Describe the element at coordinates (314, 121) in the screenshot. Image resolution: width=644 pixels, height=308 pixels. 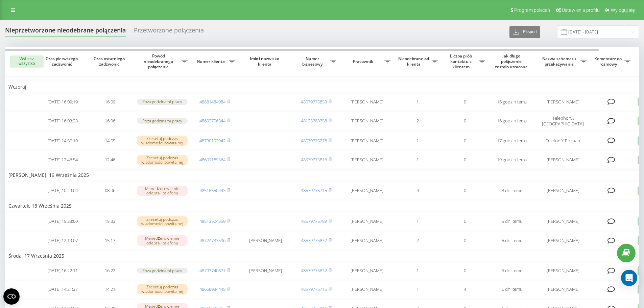
I see `a: 48123783758` at that location.